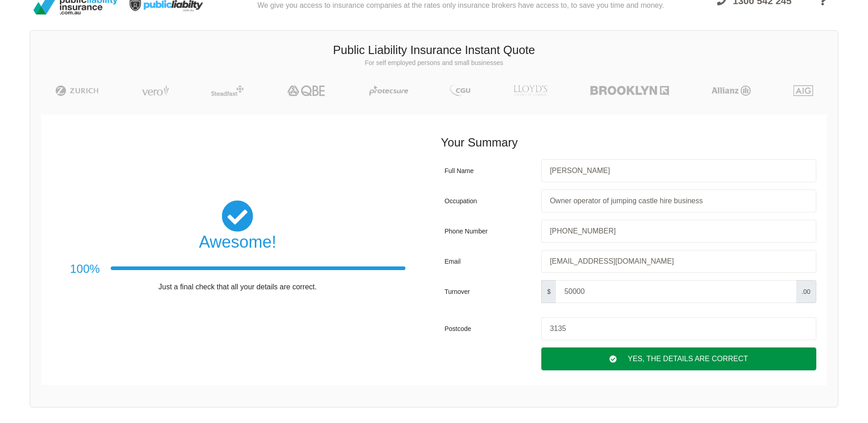 This screenshot has height=423, width=868. Describe the element at coordinates (631, 143) in the screenshot. I see `h3: Your Summary` at that location.